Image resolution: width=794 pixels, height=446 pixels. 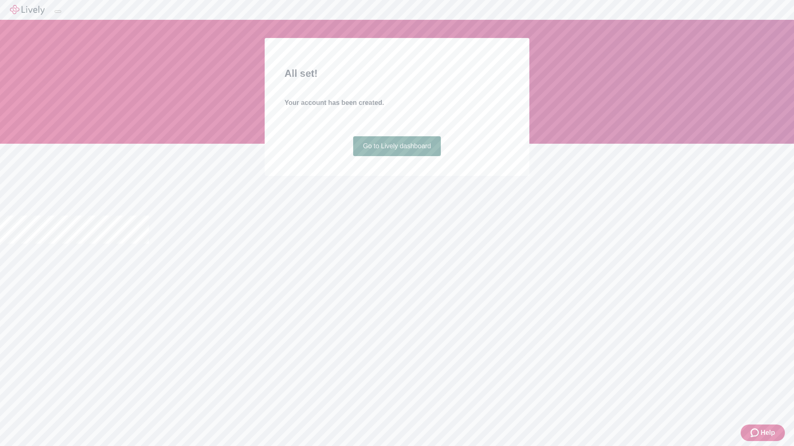 I want to click on button: Log out, so click(x=58, y=12).